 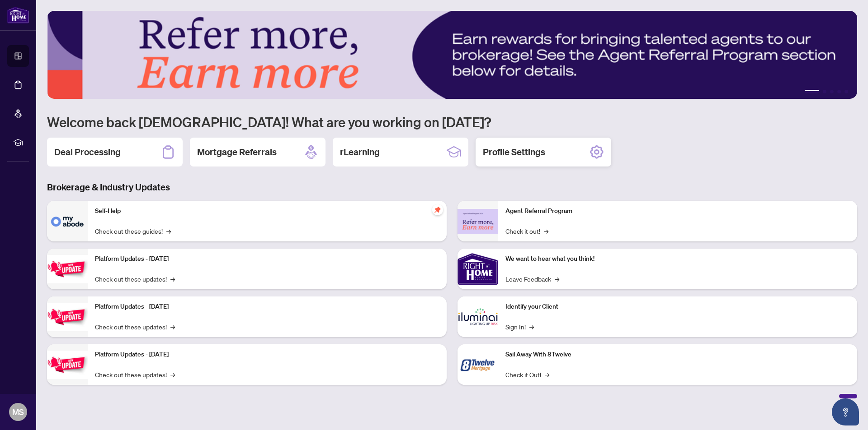 What do you see at coordinates (526, 231) in the screenshot?
I see `a: Check it out!→` at bounding box center [526, 231].